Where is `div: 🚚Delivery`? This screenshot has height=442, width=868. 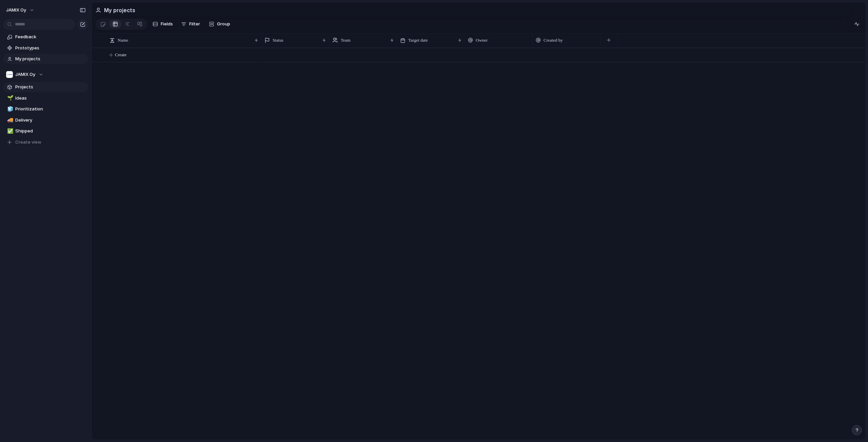 div: 🚚Delivery is located at coordinates (46, 120).